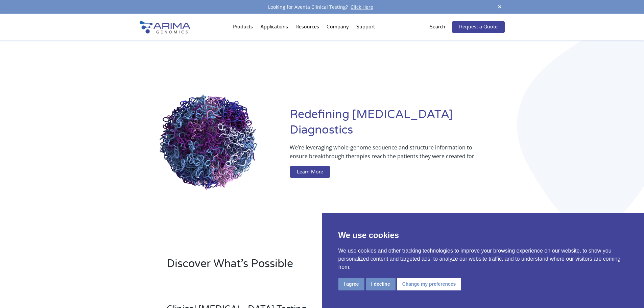 This screenshot has height=308, width=644. I want to click on a: Request a Quote, so click(478, 27).